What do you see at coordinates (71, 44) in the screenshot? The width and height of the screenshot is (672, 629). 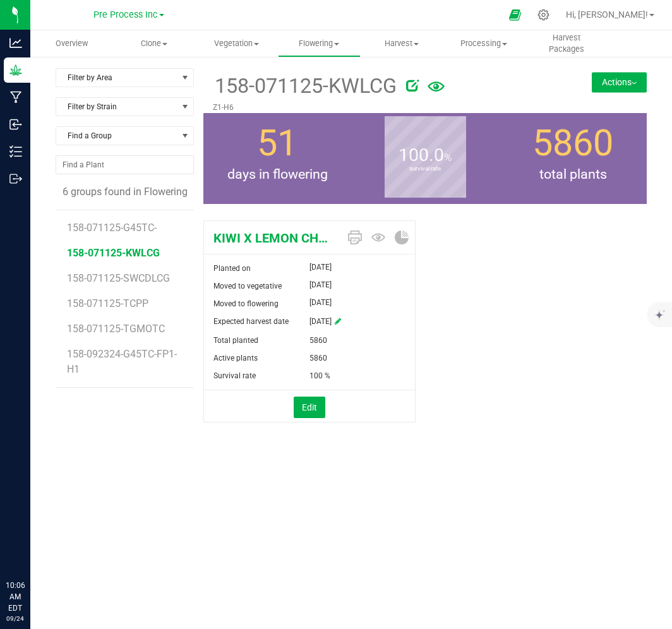 I see `span: Overview` at bounding box center [71, 44].